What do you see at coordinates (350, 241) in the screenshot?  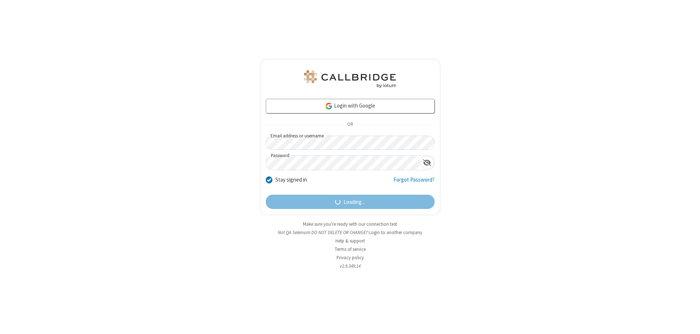 I see `a: Help & support` at bounding box center [350, 241].